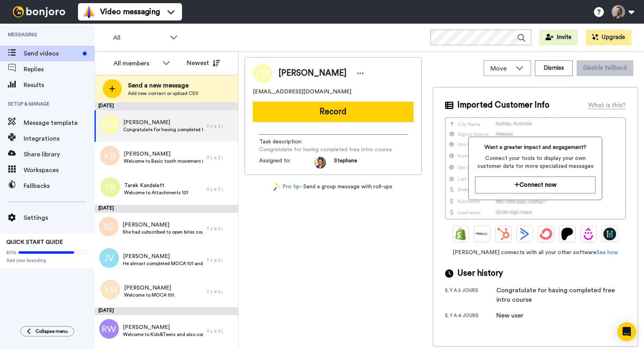  I want to click on img: ym.png, so click(110, 289).